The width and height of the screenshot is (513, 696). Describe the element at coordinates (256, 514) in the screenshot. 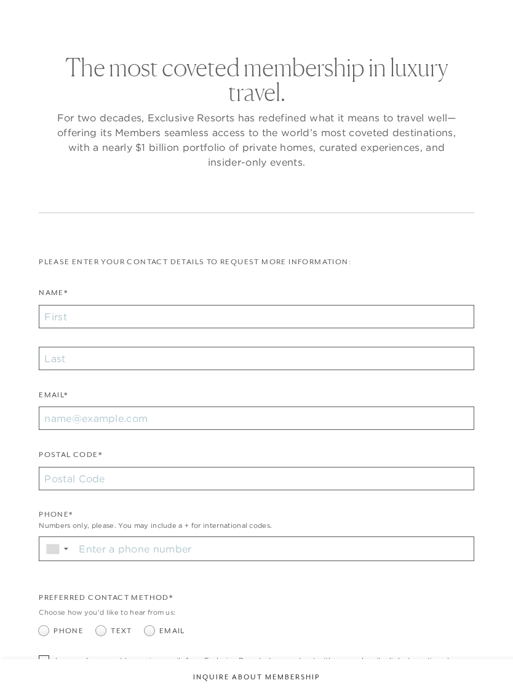

I see `div: Phone*` at that location.